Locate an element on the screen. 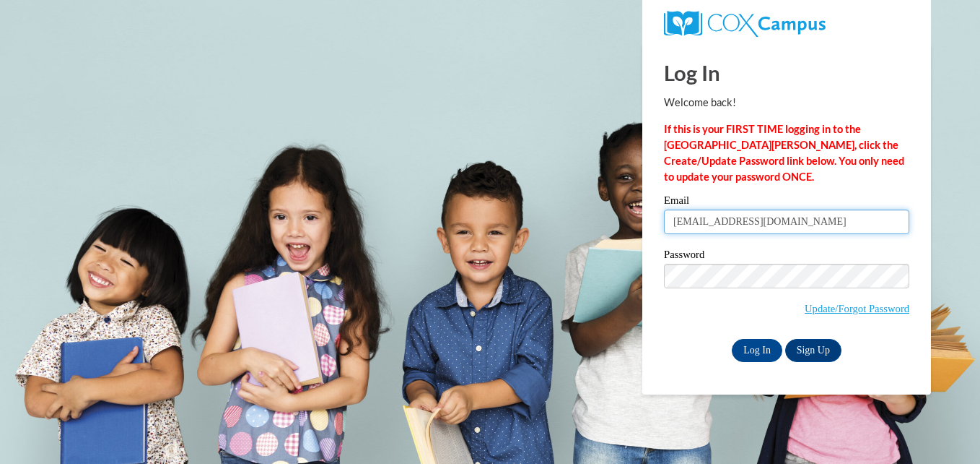 The height and width of the screenshot is (464, 980). label: Password is located at coordinates (787, 256).